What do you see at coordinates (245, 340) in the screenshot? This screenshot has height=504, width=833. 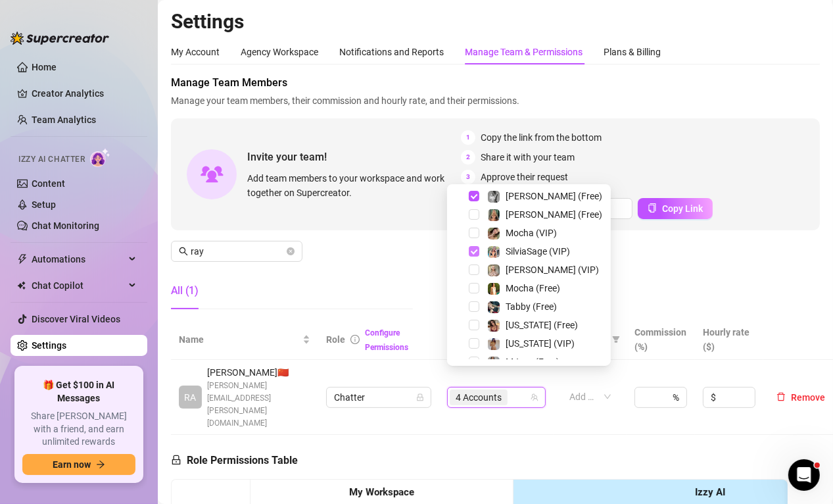 I see `th: Name` at bounding box center [245, 340].